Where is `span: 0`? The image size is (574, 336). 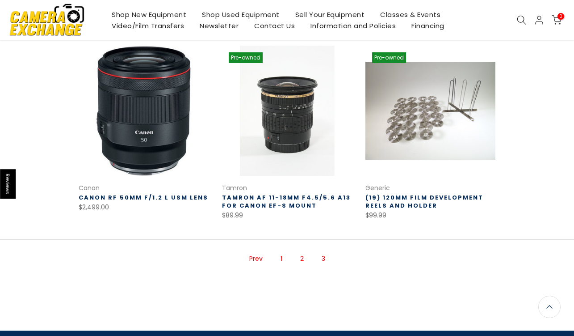 span: 0 is located at coordinates (561, 16).